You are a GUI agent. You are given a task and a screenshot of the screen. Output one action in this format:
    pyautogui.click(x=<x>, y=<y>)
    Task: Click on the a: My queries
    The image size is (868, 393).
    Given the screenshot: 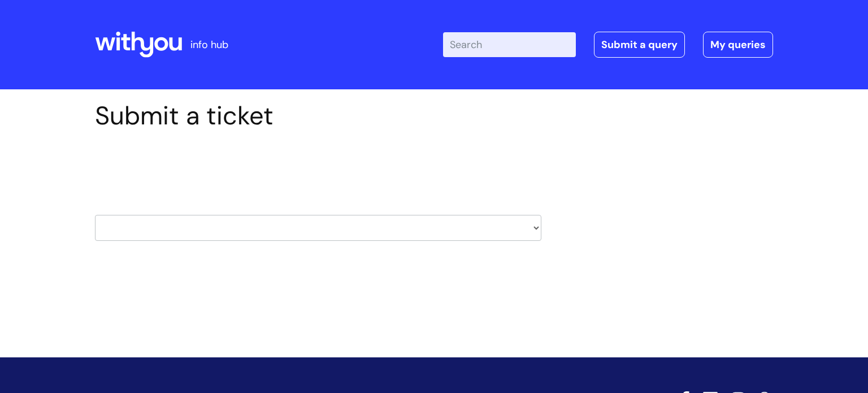 What is the action you would take?
    pyautogui.click(x=738, y=45)
    